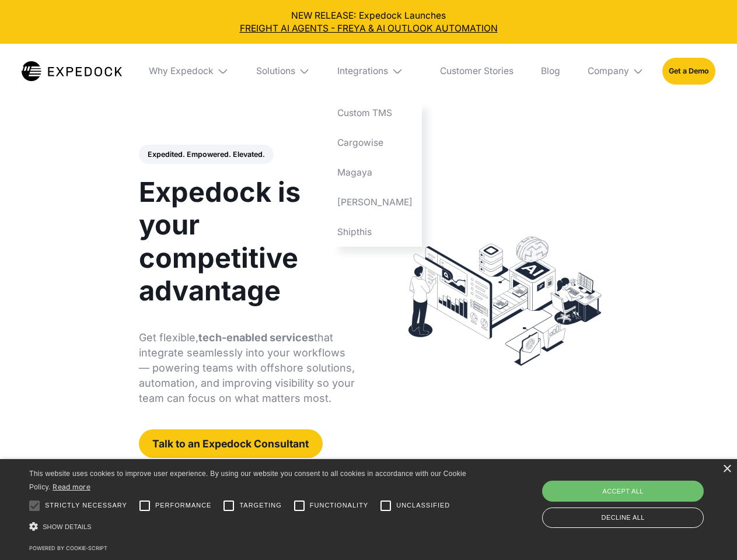  What do you see at coordinates (247, 241) in the screenshot?
I see `h1: Expedock is your competitive advantage` at bounding box center [247, 241].